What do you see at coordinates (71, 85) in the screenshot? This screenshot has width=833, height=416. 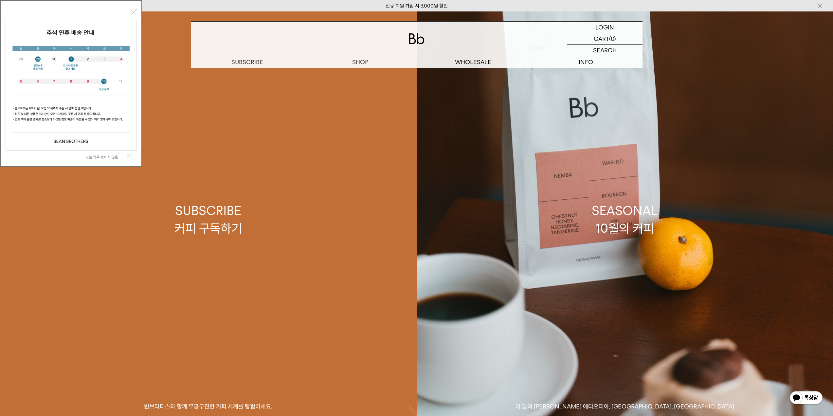 I see `img: 5e4d662c6b1424087153c0055ceb1a13_140731.jpg` at bounding box center [71, 85].